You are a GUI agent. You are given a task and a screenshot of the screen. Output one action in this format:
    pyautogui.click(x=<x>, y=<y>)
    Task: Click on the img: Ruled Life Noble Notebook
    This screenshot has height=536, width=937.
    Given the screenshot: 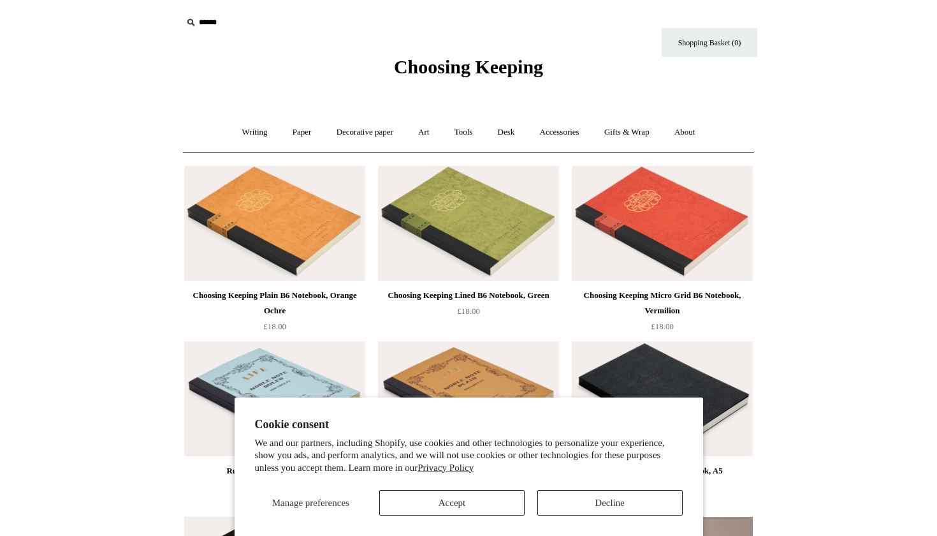 What is the action you would take?
    pyautogui.click(x=275, y=398)
    